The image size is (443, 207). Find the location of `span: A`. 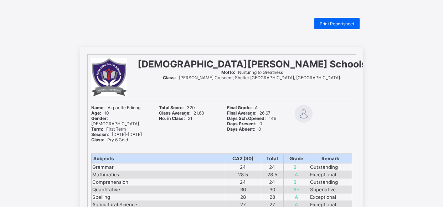

span: A is located at coordinates (242, 107).